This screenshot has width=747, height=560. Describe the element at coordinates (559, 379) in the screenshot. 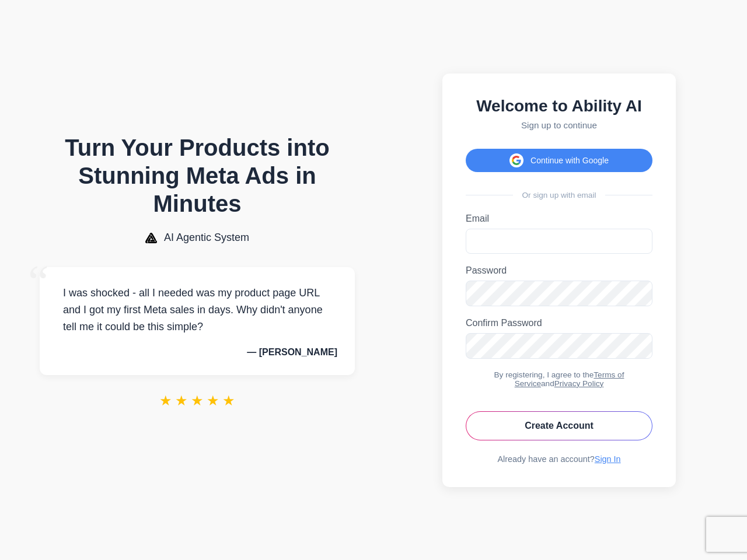

I see `div: By registering, I agree to the and` at that location.